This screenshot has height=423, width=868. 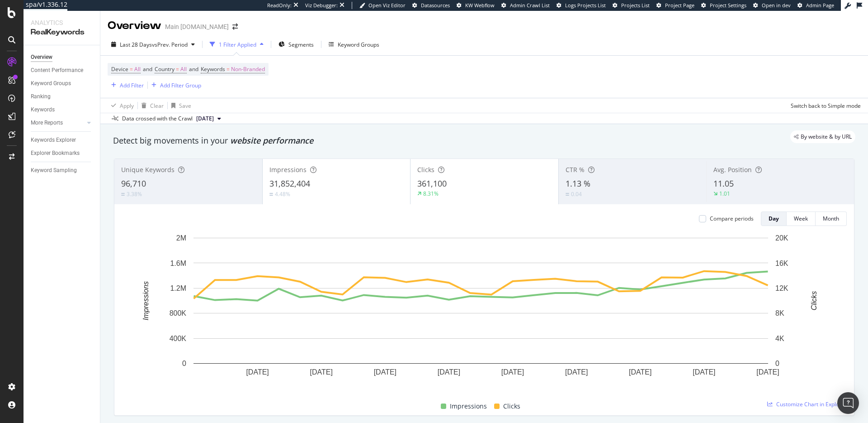 I want to click on a: More Reports, so click(x=57, y=123).